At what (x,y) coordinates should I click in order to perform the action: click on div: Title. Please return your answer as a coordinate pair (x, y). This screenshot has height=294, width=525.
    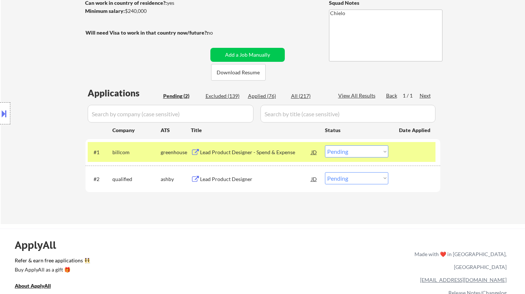
    Looking at the image, I should click on (254, 130).